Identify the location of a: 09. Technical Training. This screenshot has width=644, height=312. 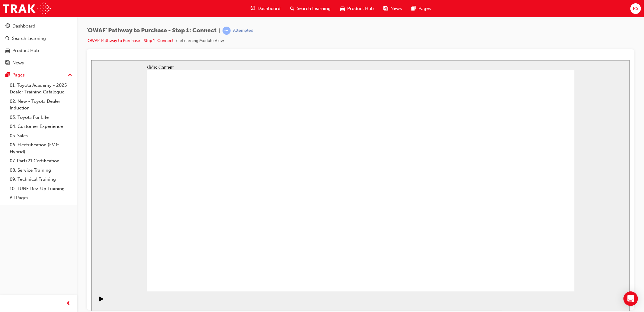
(41, 179).